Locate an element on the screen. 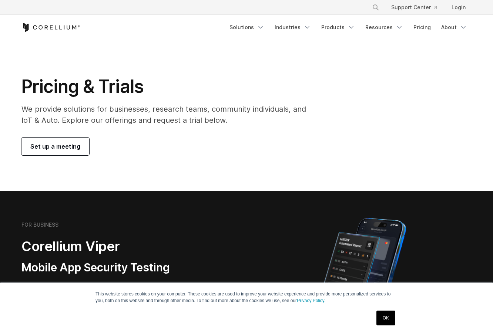 The image size is (493, 335). span: Set up a meeting is located at coordinates (55, 146).